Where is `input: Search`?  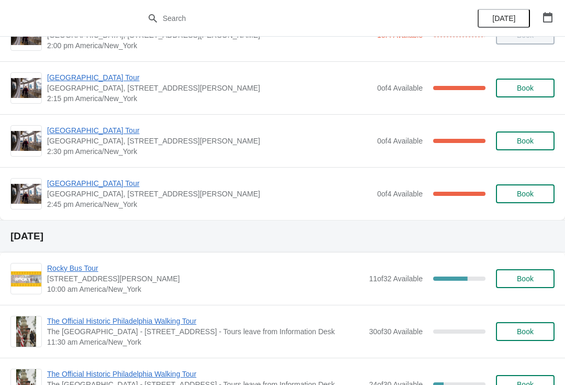
input: Search is located at coordinates (293, 18).